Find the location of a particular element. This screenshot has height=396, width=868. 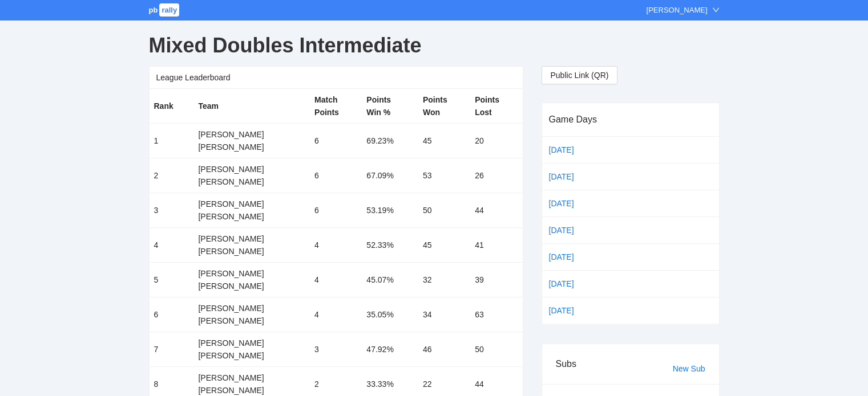

td: 67.09% is located at coordinates (389, 176).